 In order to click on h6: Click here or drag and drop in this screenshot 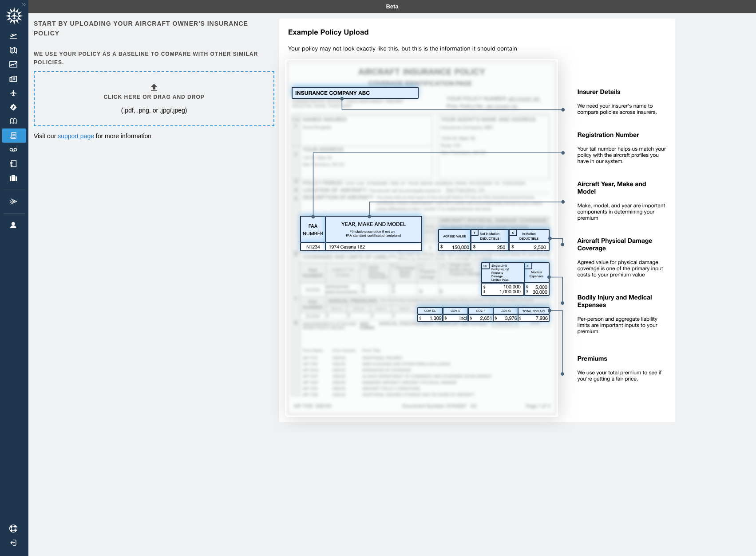, I will do `click(154, 97)`.